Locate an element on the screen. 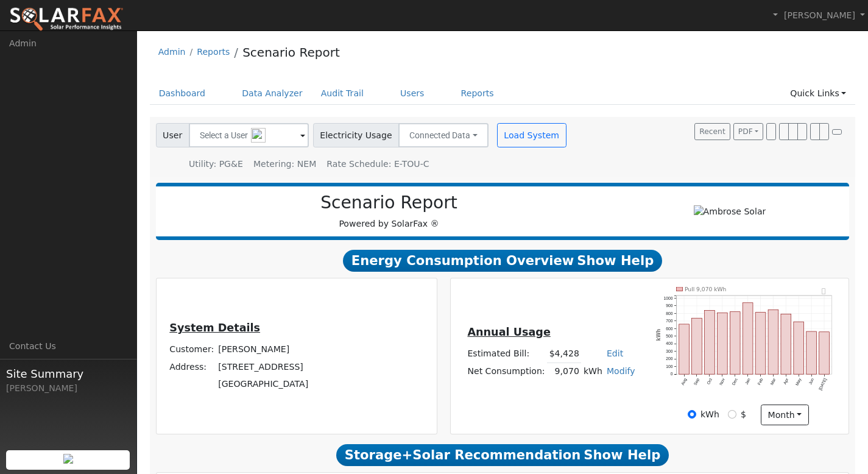 This screenshot has width=868, height=474. button: Multi-Series Graph is located at coordinates (793, 132).